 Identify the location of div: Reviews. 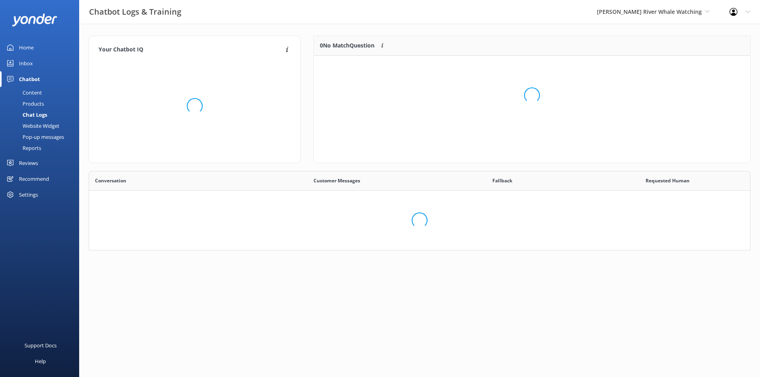
(29, 163).